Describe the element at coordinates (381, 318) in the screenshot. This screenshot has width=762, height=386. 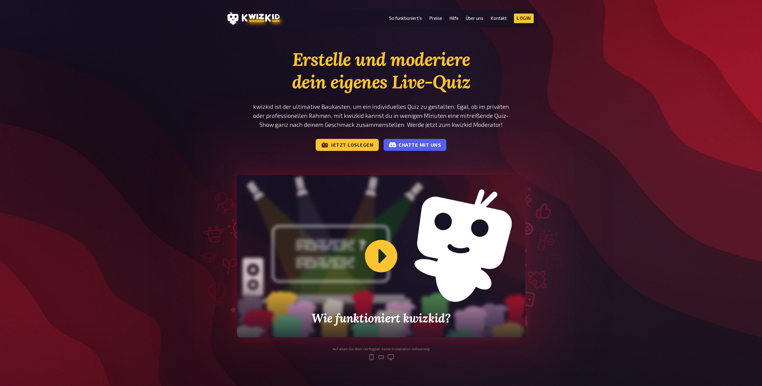
I see `h2: Wie funktioniert kwizkid?` at that location.